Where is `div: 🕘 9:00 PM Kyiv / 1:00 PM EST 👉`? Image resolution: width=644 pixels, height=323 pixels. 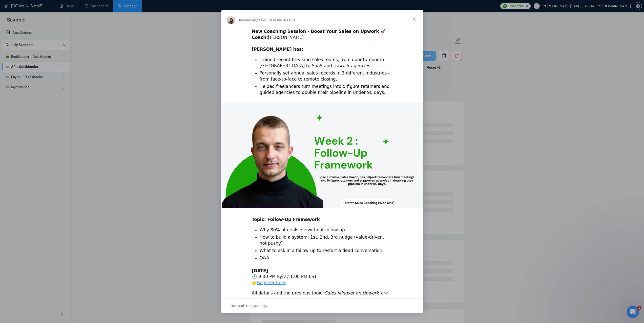
div: 🕘 9:00 PM Kyiv / 1:00 PM EST 👉 is located at coordinates (322, 277).